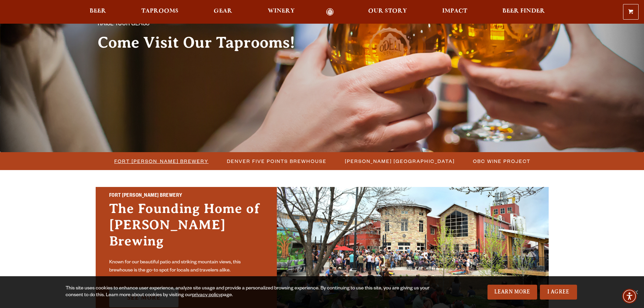 The width and height of the screenshot is (644, 308). Describe the element at coordinates (277, 161) in the screenshot. I see `span: Denver Five Points Brewhouse` at that location.